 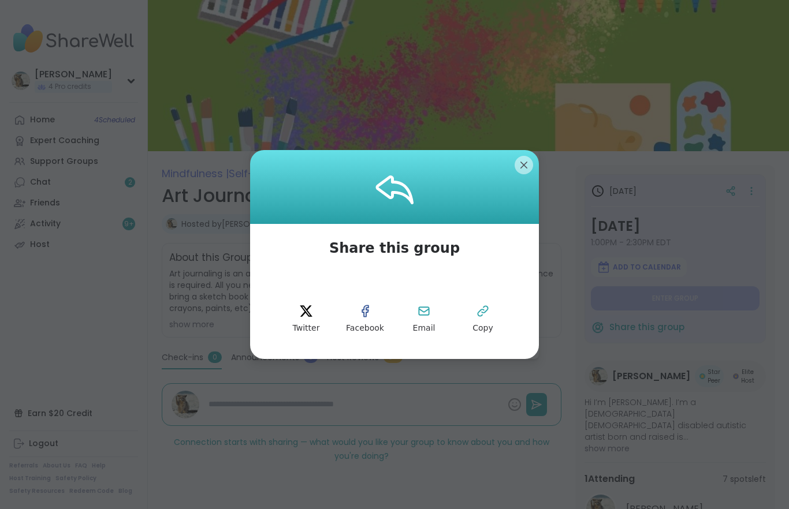 I want to click on button: Twitter, so click(x=306, y=319).